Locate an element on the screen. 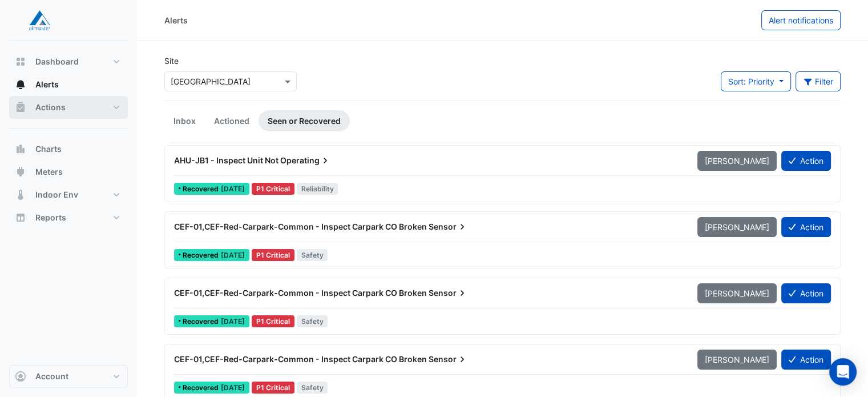 Image resolution: width=868 pixels, height=397 pixels. button: Filter is located at coordinates (818, 82).